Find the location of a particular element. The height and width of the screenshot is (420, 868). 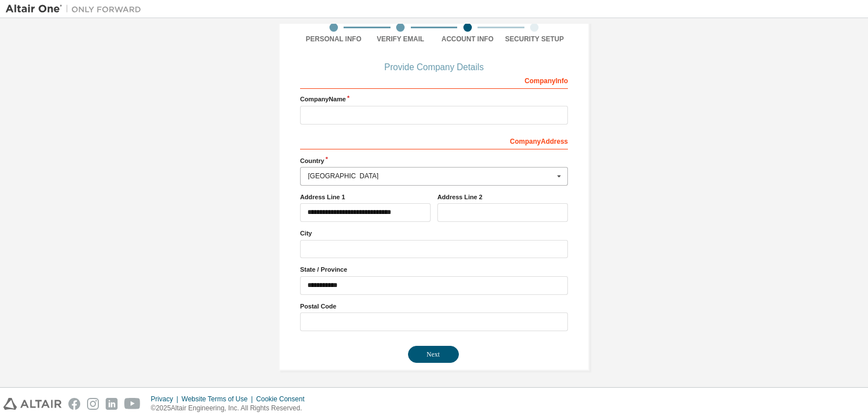

div: Security Setup is located at coordinates (535, 39).